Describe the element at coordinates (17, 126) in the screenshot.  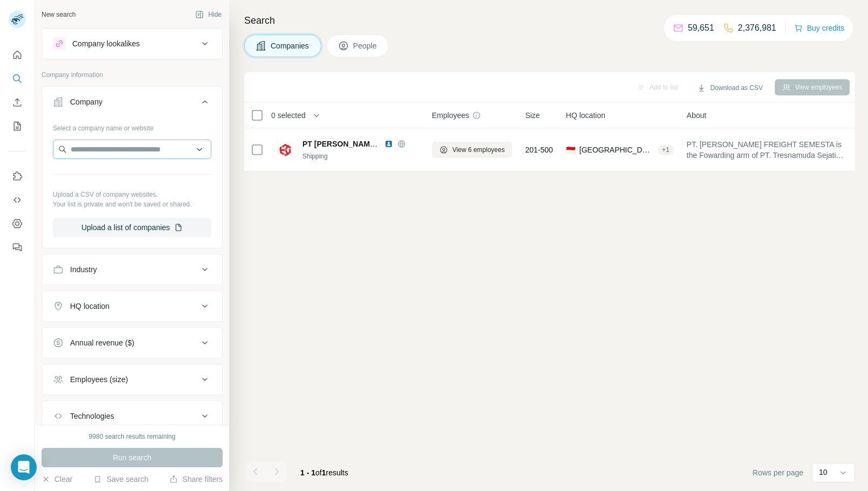
I see `button: My lists` at that location.